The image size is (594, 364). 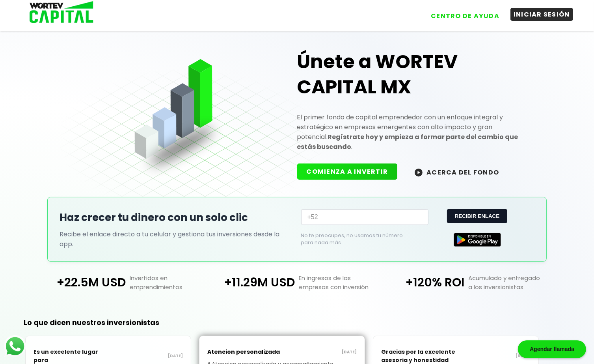 What do you see at coordinates (176, 239) in the screenshot?
I see `p: Recibe el enlace directo a tu celular y gestiona tus inversiones desde la app.` at bounding box center [176, 239].